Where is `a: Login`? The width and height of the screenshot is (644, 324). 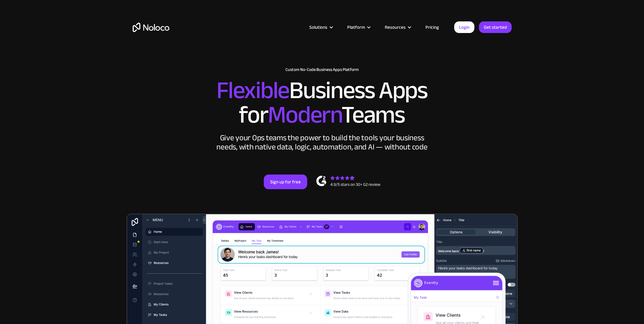 a: Login is located at coordinates (464, 27).